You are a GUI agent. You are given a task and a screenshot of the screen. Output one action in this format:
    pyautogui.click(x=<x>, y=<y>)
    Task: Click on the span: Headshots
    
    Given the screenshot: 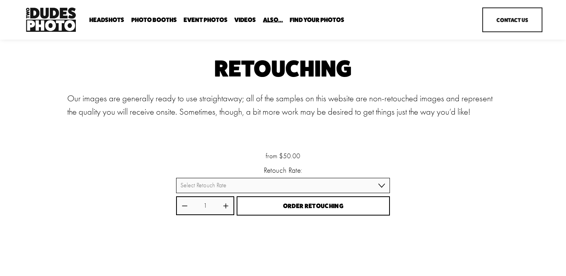 What is the action you would take?
    pyautogui.click(x=107, y=20)
    